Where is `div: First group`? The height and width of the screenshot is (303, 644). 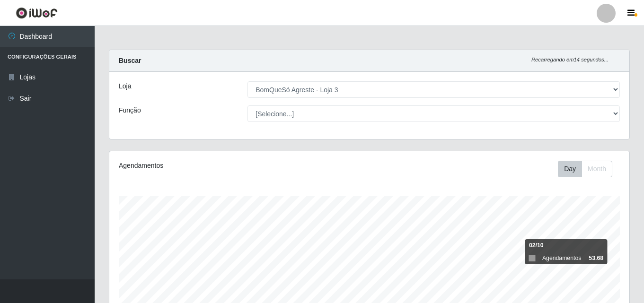 div: First group is located at coordinates (585, 169).